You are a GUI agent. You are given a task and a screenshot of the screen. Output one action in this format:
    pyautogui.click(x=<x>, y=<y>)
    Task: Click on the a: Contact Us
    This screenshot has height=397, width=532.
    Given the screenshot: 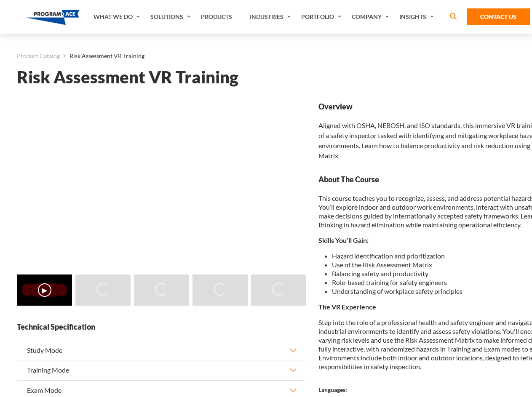 What is the action you would take?
    pyautogui.click(x=499, y=17)
    